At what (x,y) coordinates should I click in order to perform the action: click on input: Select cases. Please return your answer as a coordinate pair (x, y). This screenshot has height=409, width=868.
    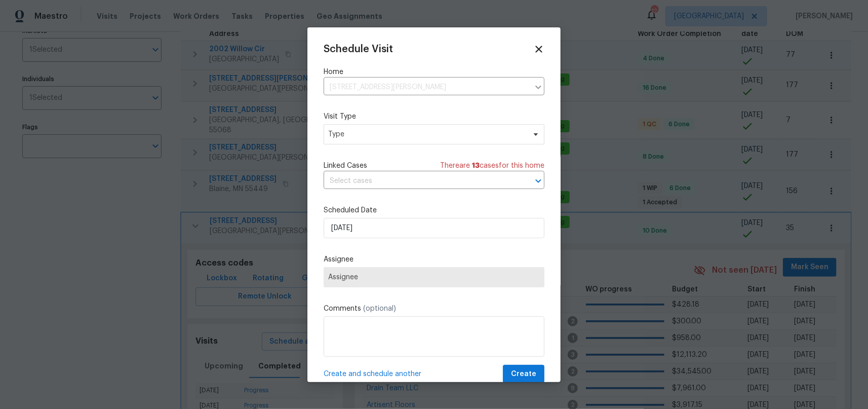
    Looking at the image, I should click on (420, 181).